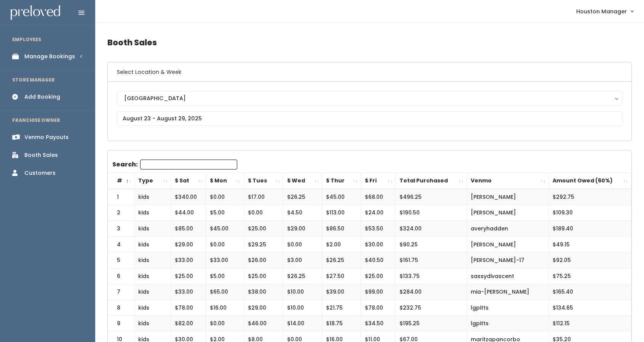 This screenshot has width=644, height=342. What do you see at coordinates (49, 57) in the screenshot?
I see `div: Manage Bookings` at bounding box center [49, 57].